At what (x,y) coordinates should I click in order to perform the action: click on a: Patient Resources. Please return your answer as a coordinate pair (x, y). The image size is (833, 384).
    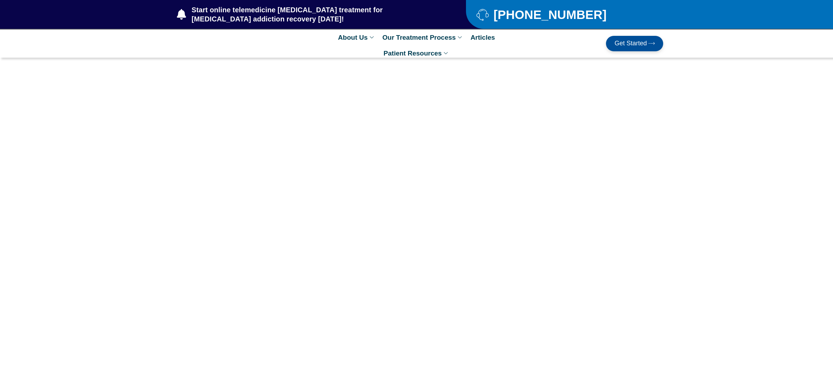
    Looking at the image, I should click on (417, 53).